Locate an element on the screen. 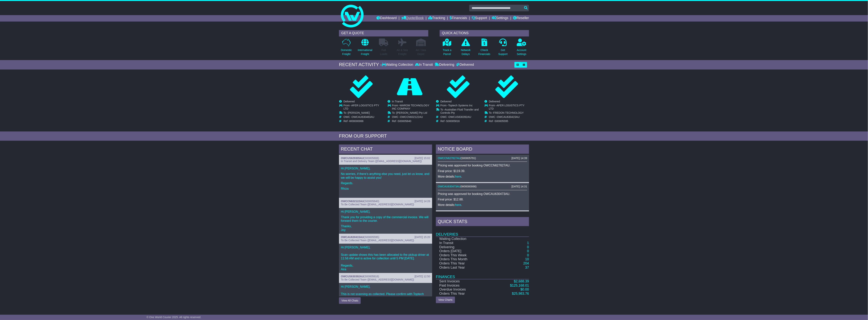 The image size is (868, 320). span: © One World Courier 2025. All rights reserved. is located at coordinates (173, 318).